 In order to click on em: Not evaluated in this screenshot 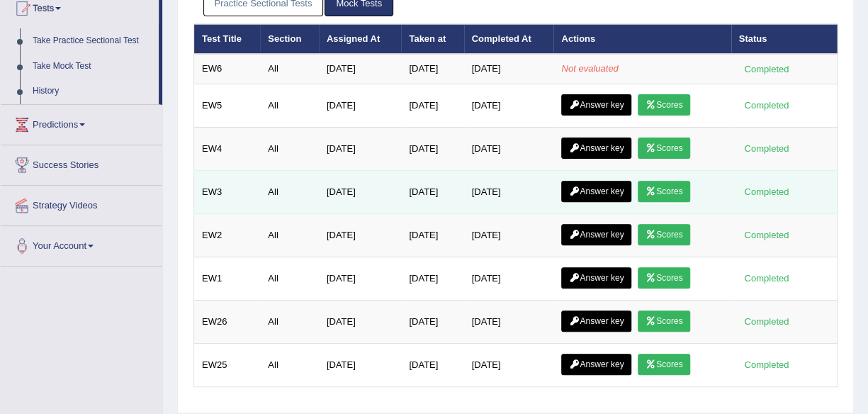, I will do `click(589, 68)`.